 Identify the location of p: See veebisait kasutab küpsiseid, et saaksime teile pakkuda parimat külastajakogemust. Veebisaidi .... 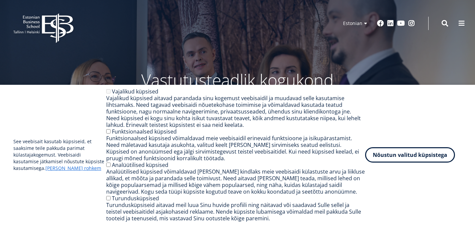
(60, 155).